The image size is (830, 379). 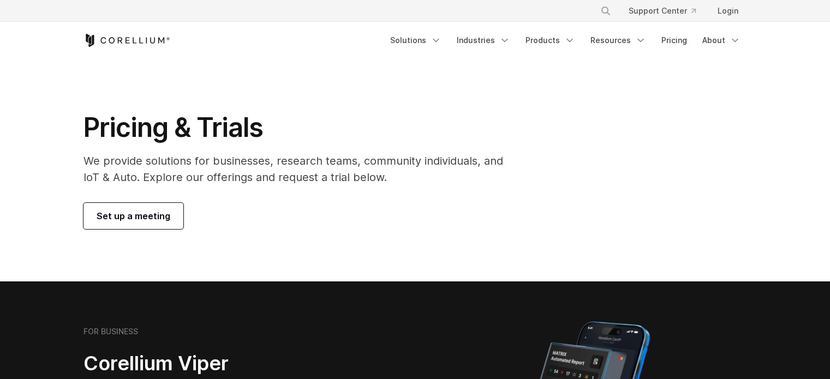 What do you see at coordinates (133, 216) in the screenshot?
I see `span: Set up a meeting` at bounding box center [133, 216].